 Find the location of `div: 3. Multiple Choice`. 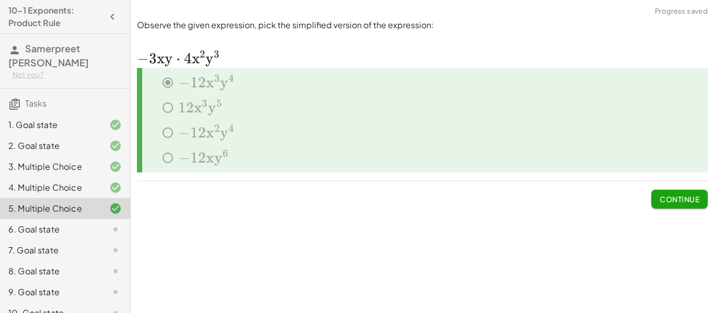

div: 3. Multiple Choice is located at coordinates (50, 167).